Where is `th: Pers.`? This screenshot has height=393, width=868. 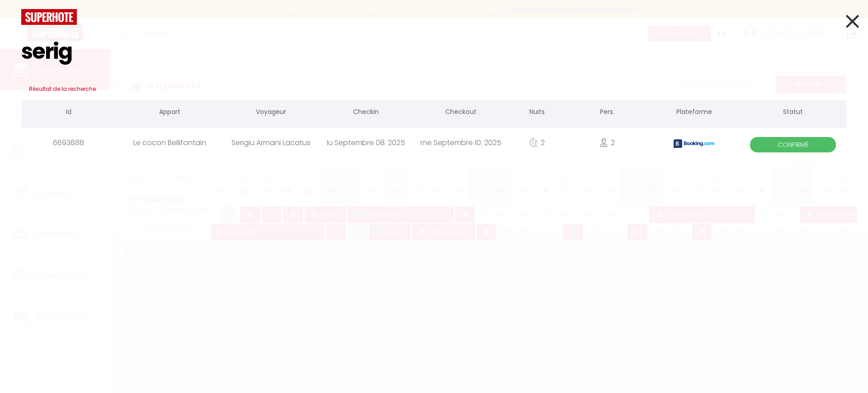
th: Pers. is located at coordinates (608, 113).